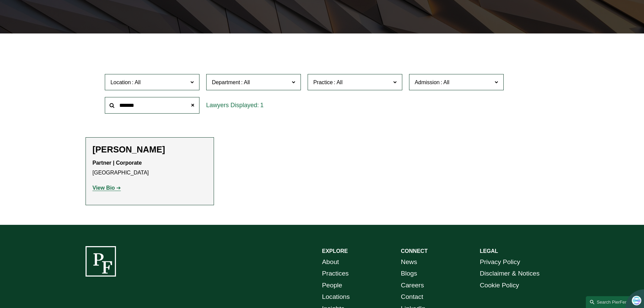 This screenshot has width=644, height=308. What do you see at coordinates (104, 187) in the screenshot?
I see `strong: View Bio` at bounding box center [104, 187].